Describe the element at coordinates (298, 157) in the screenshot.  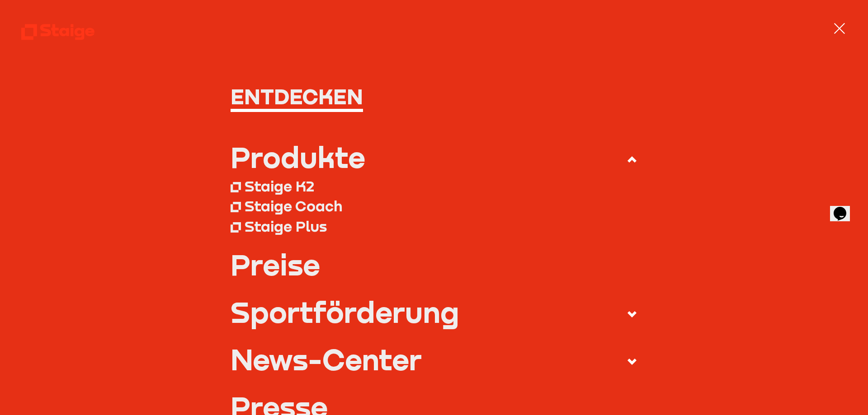
I see `div: Produkte` at that location.